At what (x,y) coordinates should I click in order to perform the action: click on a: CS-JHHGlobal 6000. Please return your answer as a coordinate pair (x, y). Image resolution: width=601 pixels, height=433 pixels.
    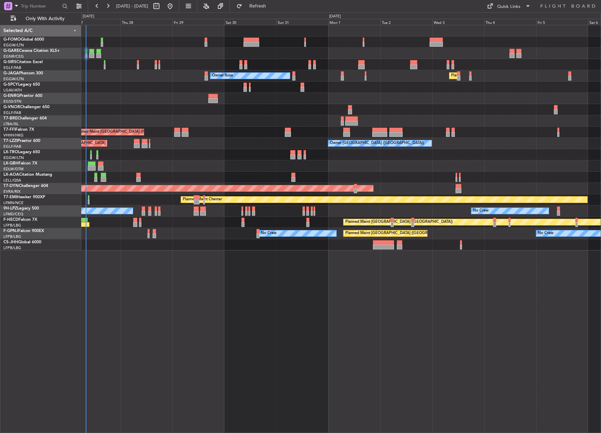
    Looking at the image, I should click on (22, 242).